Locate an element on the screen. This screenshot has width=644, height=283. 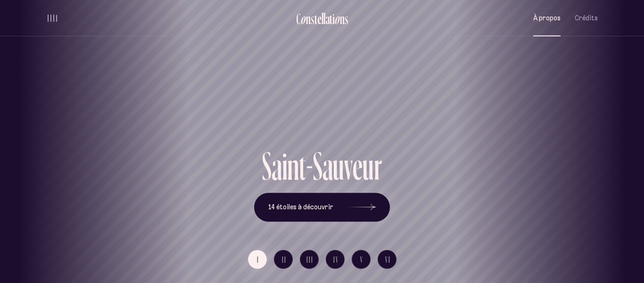
button: IV is located at coordinates (335, 259).